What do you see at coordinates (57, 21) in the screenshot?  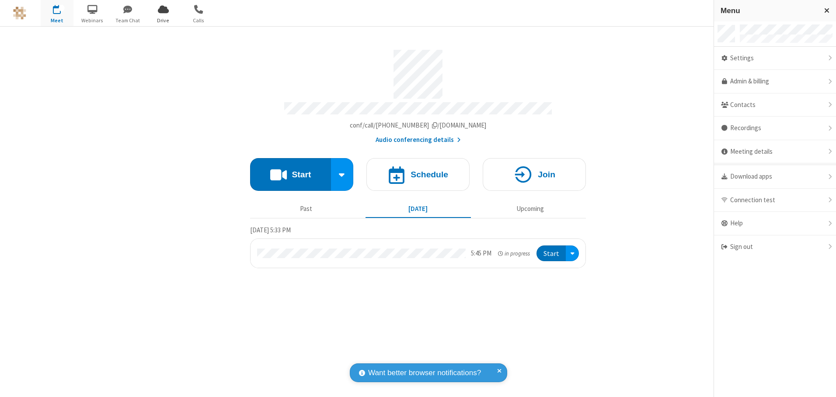 I see `span: Meet` at bounding box center [57, 21].